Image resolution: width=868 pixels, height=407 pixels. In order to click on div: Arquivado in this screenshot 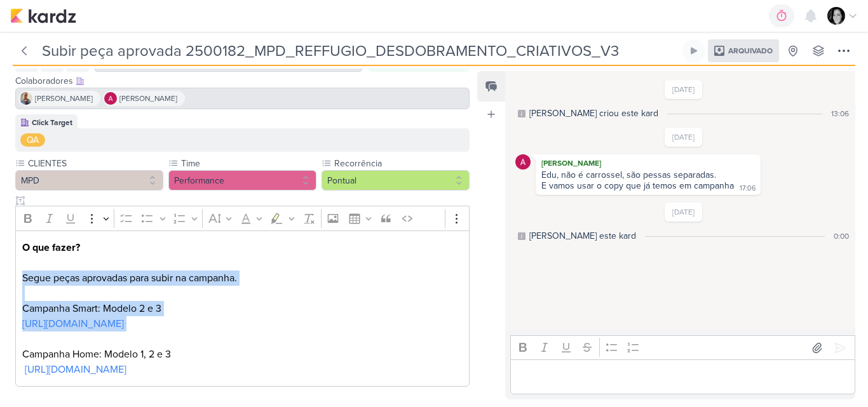, I will do `click(743, 51)`.